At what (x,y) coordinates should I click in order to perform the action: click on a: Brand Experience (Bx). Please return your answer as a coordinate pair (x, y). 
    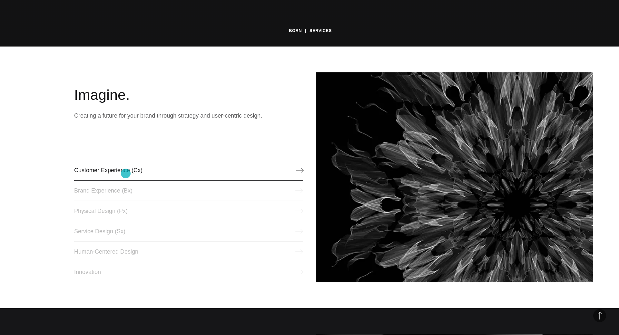
    Looking at the image, I should click on (189, 190).